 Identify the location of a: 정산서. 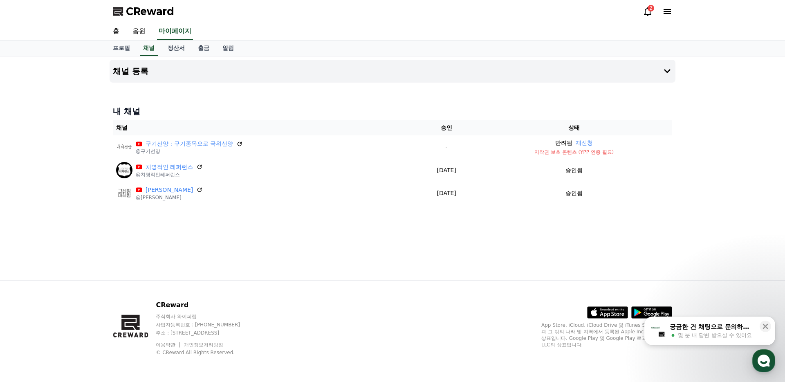
(176, 48).